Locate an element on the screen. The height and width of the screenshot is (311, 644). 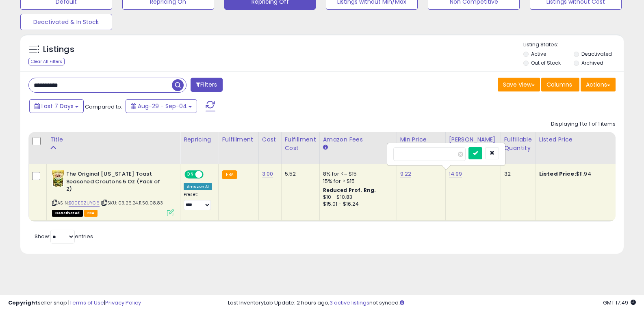
button: Aug-29 - Sep-04 is located at coordinates (161, 106).